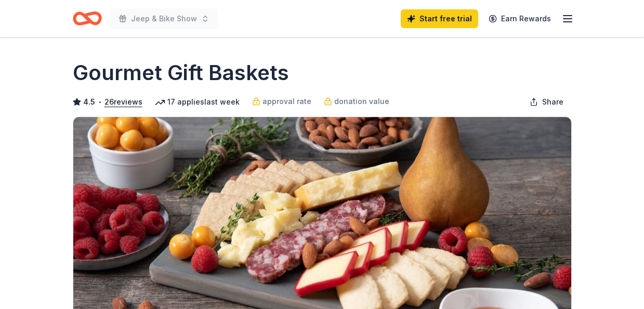 The image size is (644, 309). Describe the element at coordinates (287, 101) in the screenshot. I see `span: approval rate` at that location.